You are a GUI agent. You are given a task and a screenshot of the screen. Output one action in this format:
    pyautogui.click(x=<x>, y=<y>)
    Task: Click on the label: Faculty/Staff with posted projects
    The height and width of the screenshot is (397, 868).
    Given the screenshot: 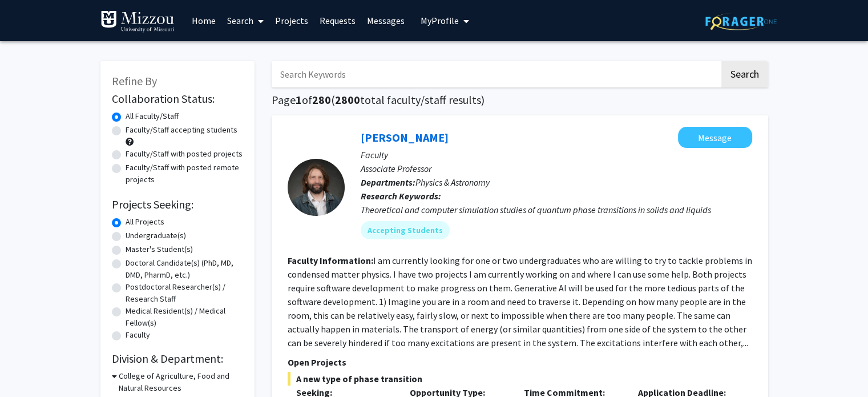 What is the action you would take?
    pyautogui.click(x=184, y=154)
    